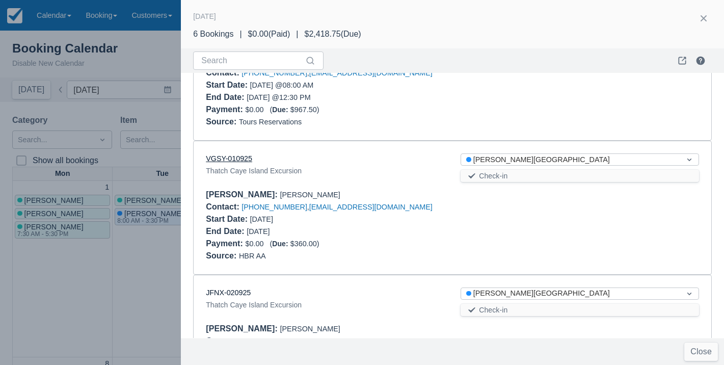 This screenshot has width=724, height=365. What do you see at coordinates (294, 243) in the screenshot?
I see `span: ( $360.00 )` at bounding box center [294, 243].